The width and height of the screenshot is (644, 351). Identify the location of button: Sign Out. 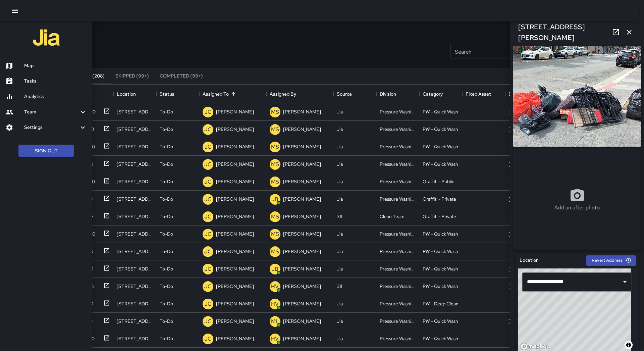
(46, 151).